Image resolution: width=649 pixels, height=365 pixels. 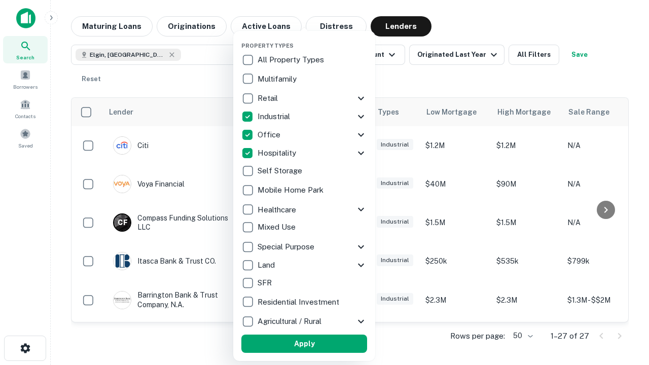 What do you see at coordinates (304, 265) in the screenshot?
I see `div: Land` at bounding box center [304, 265].